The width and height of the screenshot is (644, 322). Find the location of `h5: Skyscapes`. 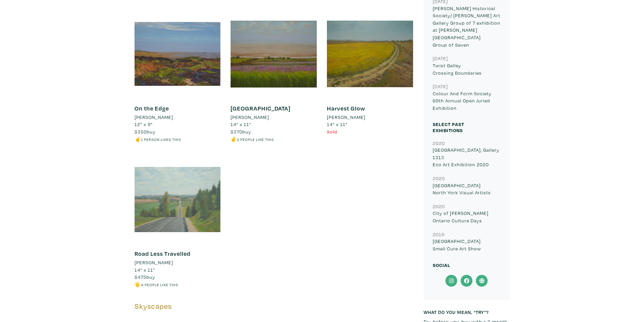

h5: Skyscapes is located at coordinates (274, 307).